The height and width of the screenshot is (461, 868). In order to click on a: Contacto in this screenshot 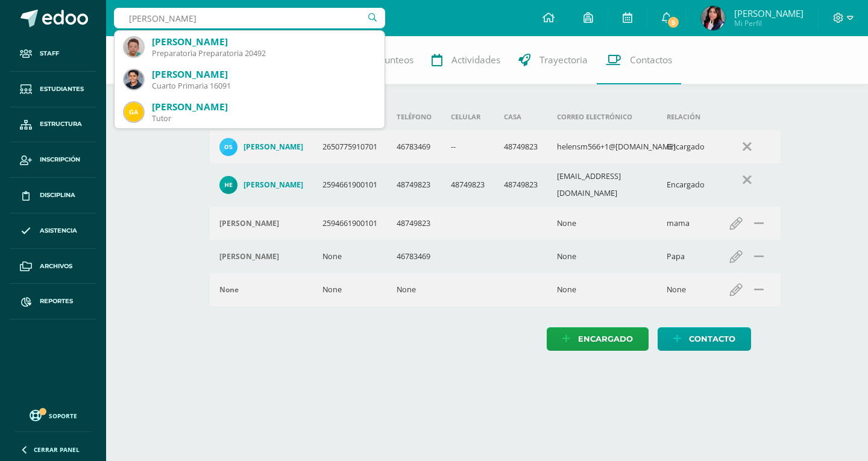, I will do `click(705, 339)`.